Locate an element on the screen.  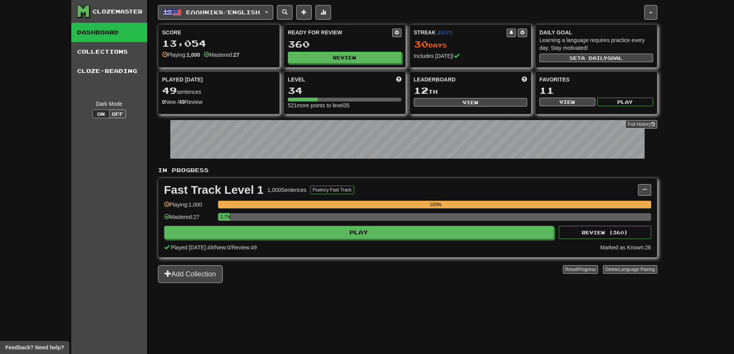
div: Daily Goal is located at coordinates (596, 32).